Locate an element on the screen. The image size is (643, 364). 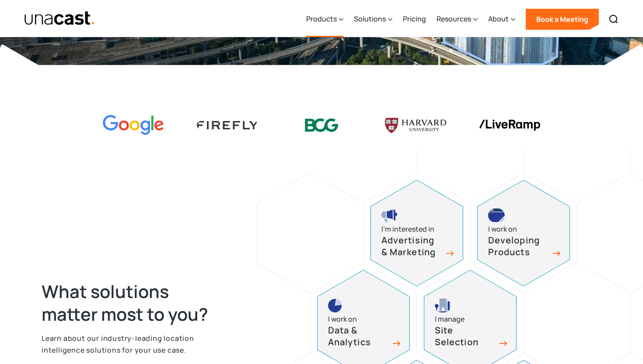
a: developing products iconI work onDeveloping Products is located at coordinates (524, 234).